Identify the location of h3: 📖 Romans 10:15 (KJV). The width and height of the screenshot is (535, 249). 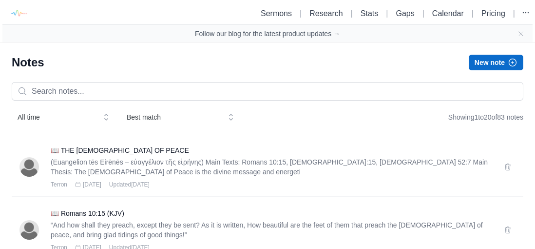
(272, 213).